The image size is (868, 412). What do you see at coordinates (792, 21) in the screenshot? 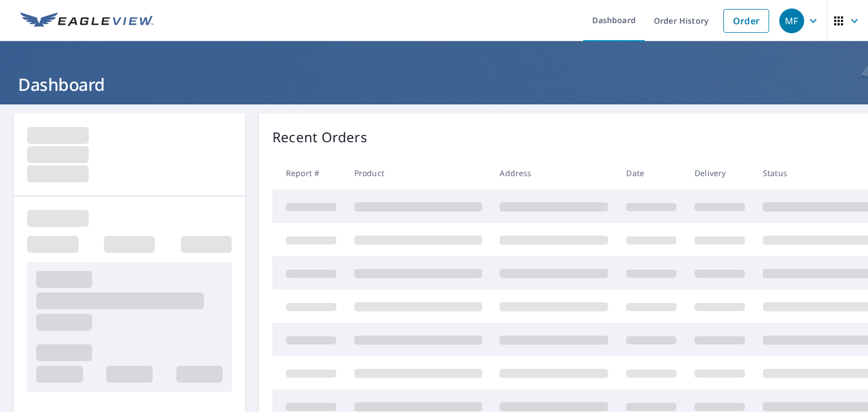
I see `div: MF` at bounding box center [792, 21].